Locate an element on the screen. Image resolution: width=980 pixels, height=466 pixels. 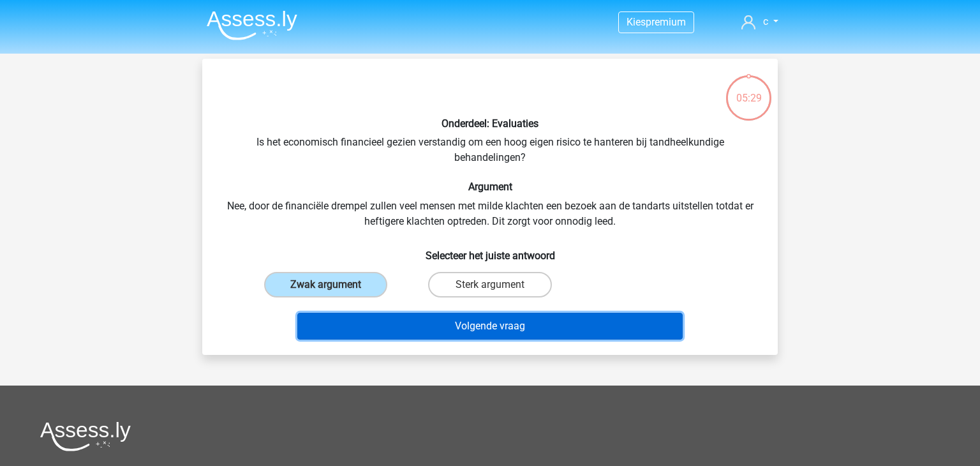
img: Assessly logo is located at coordinates (86, 436).